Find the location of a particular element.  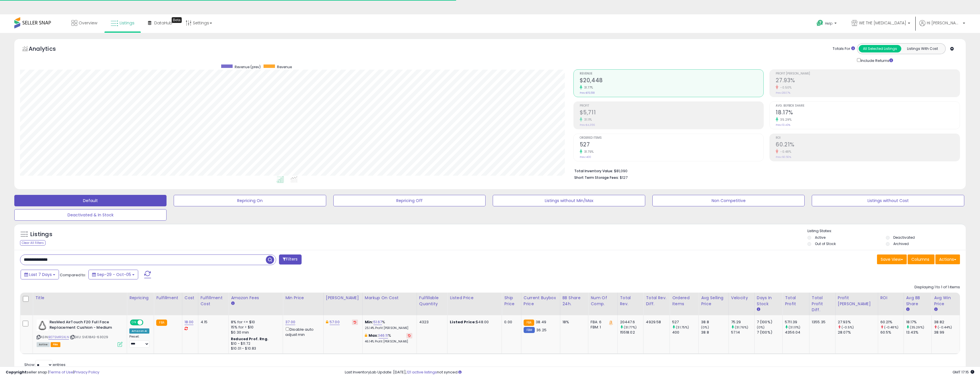

div: Listed Price is located at coordinates (474, 298).